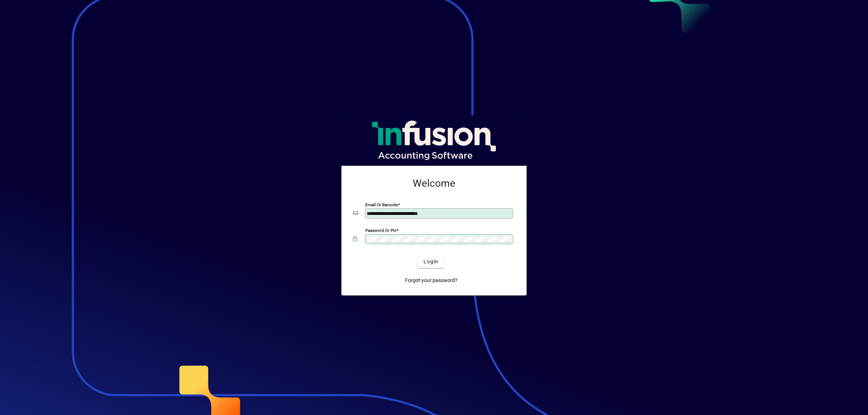 This screenshot has height=415, width=868. Describe the element at coordinates (431, 281) in the screenshot. I see `span: Forgot your password?` at that location.